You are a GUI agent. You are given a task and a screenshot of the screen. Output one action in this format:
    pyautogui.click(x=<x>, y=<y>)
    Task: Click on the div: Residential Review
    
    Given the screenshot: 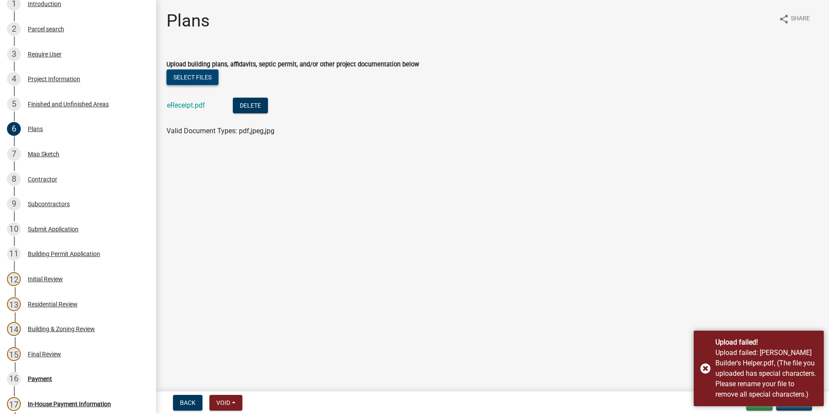 What is the action you would take?
    pyautogui.click(x=52, y=304)
    